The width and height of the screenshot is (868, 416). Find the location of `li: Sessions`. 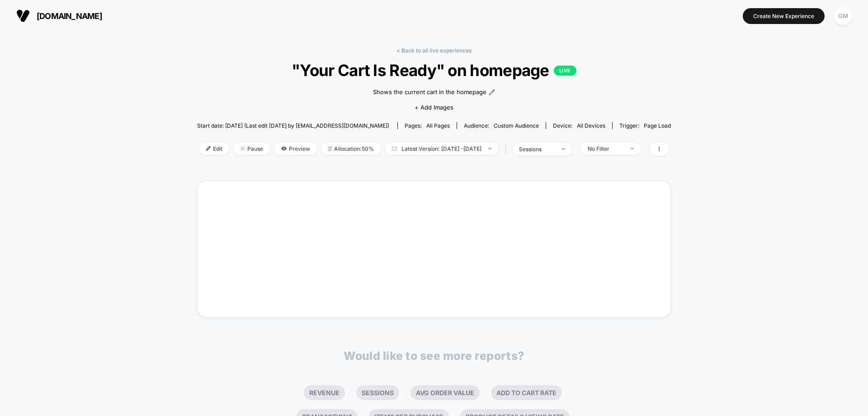

li: Sessions is located at coordinates (378, 392).